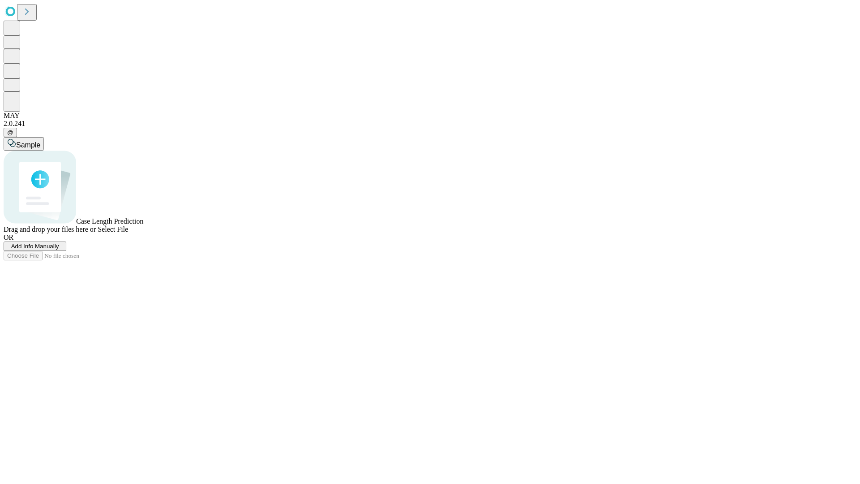 The width and height of the screenshot is (860, 484). What do you see at coordinates (113, 229) in the screenshot?
I see `span: Select File` at bounding box center [113, 229].